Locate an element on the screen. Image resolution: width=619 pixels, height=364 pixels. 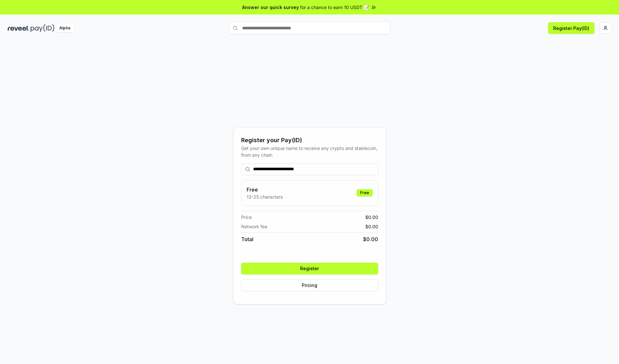
span: Price is located at coordinates (247, 217).